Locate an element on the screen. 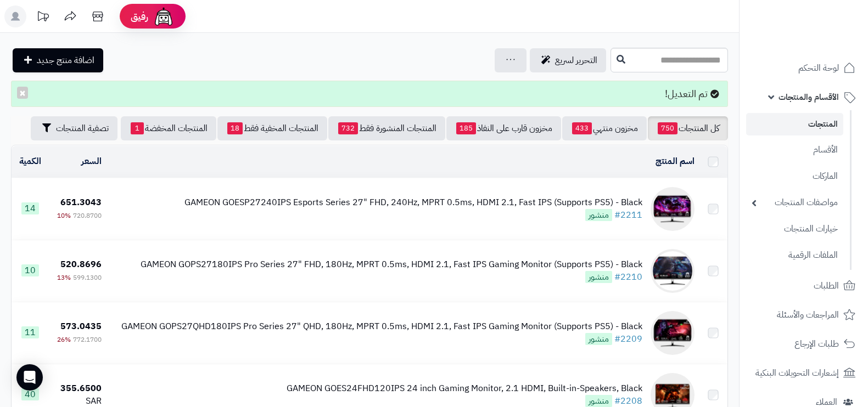  div: GAMEON GOPS27QHD180IPS Pro Series 27" QHD, 180Hz, MPRT 0.5ms, HDMI 2.1, Fast IPS Gaming Monitor (... is located at coordinates (382, 327).